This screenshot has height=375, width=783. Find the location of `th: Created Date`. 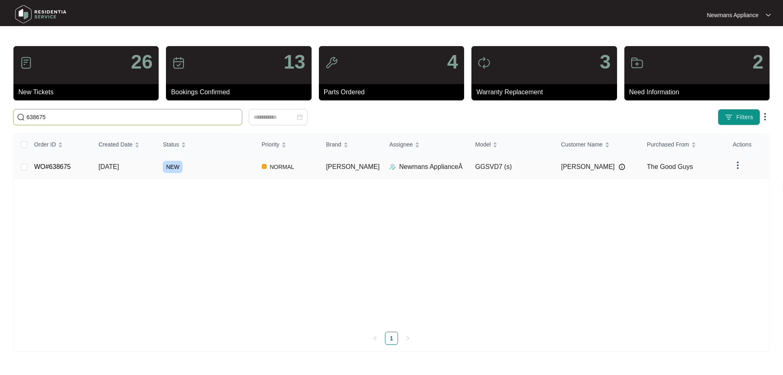

th: Created Date is located at coordinates (124, 144).